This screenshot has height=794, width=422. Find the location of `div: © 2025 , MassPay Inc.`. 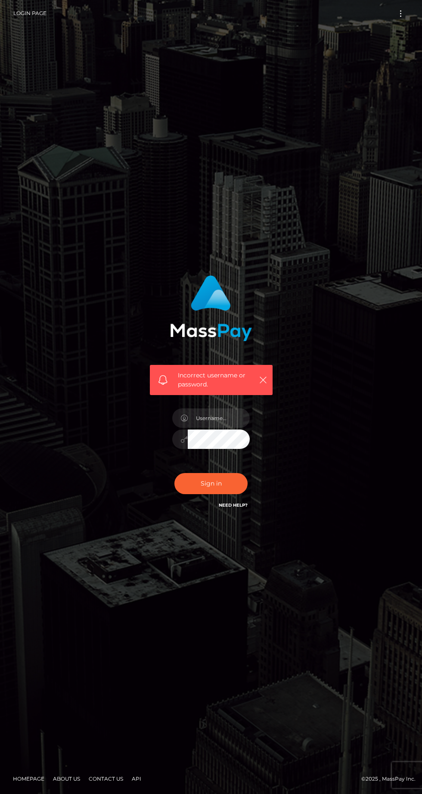

div: © 2025 , MassPay Inc. is located at coordinates (211, 779).